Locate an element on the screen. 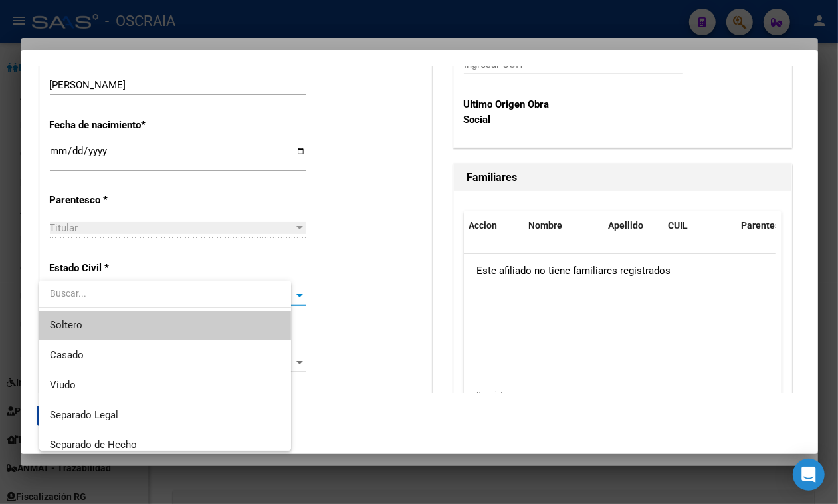 The image size is (838, 504). span: Separado de Hecho is located at coordinates (93, 445).